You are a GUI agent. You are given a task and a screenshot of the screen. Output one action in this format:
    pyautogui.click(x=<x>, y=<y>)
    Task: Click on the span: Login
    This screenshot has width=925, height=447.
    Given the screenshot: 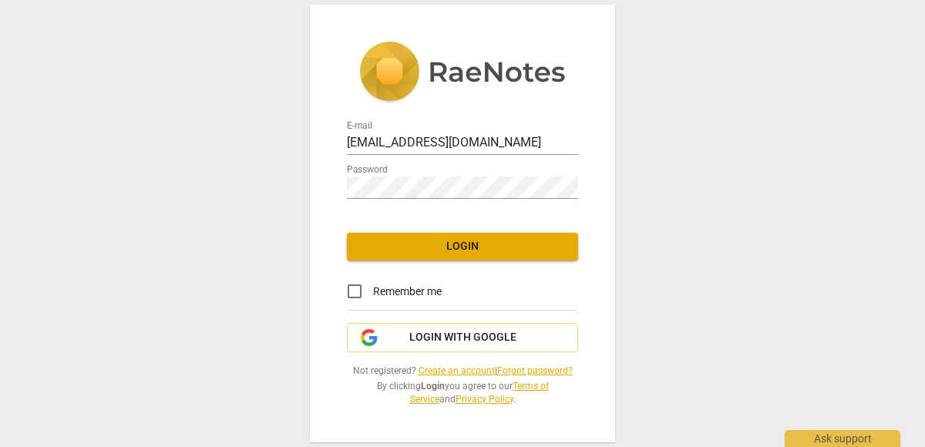 What is the action you would take?
    pyautogui.click(x=463, y=247)
    